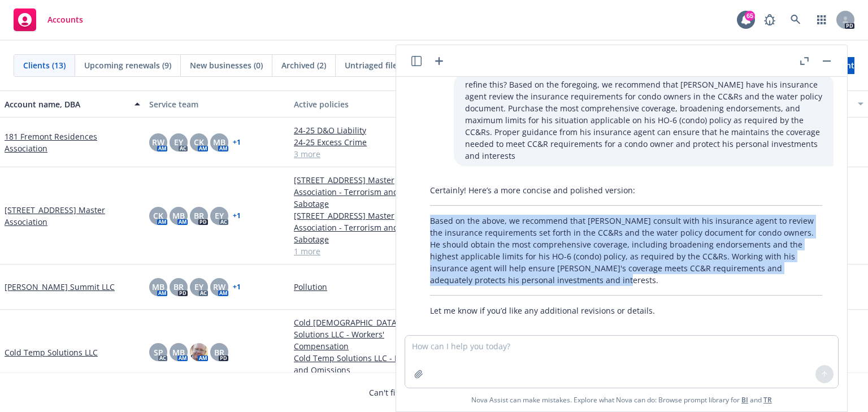  Describe the element at coordinates (362, 104) in the screenshot. I see `button: Active policies` at that location.